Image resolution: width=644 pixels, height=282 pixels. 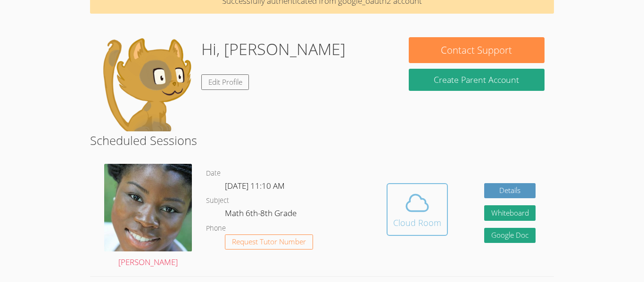 What do you see at coordinates (261, 215) in the screenshot?
I see `dd: Math 6th-8th Grade` at bounding box center [261, 215].